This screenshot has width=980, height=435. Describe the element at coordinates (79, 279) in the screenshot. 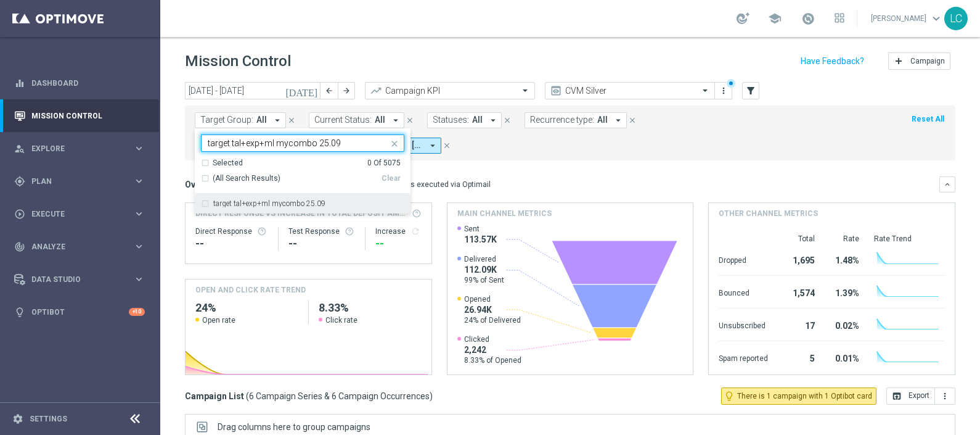

I see `div: Data Studio keyboard_arrow_right` at that location.